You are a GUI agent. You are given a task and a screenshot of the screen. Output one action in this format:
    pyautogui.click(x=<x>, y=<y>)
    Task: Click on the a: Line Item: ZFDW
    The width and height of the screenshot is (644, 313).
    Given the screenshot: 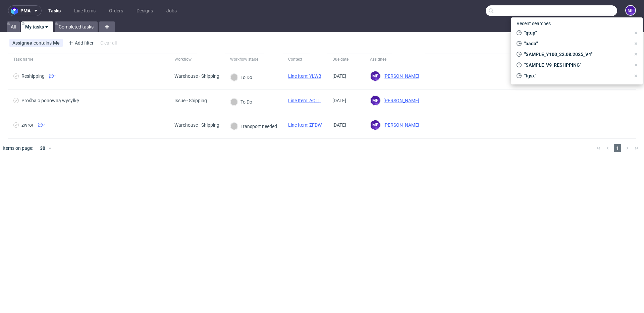 What is the action you would take?
    pyautogui.click(x=305, y=125)
    